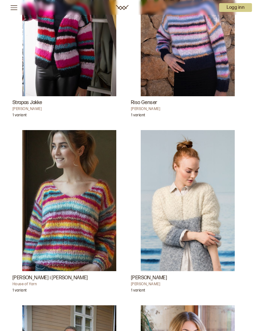  Describe the element at coordinates (188, 201) in the screenshot. I see `img: Liv Inger EspedalAdrianna Stripejakke` at that location.